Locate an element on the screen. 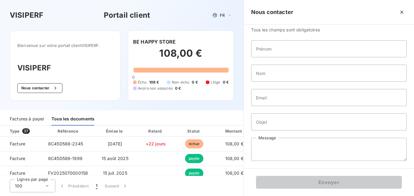 The image size is (414, 196). button: Précédent is located at coordinates (74, 186).